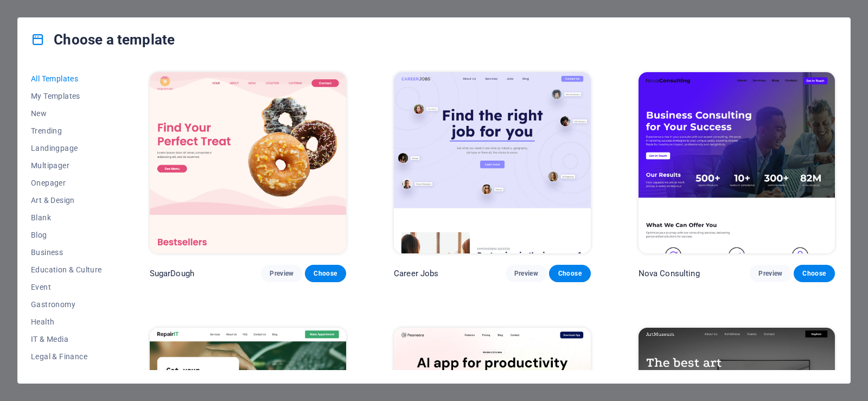  Describe the element at coordinates (66, 287) in the screenshot. I see `span: Event` at that location.